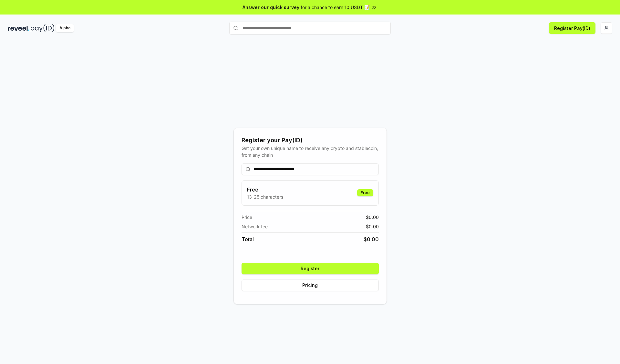 Image resolution: width=620 pixels, height=364 pixels. What do you see at coordinates (265, 197) in the screenshot?
I see `p: 13-25 characters` at bounding box center [265, 197].